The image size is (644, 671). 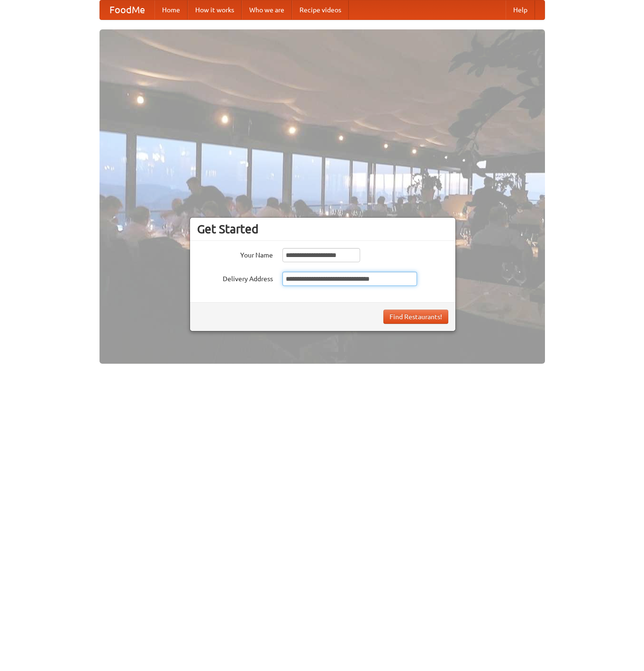 I want to click on label: Delivery Address, so click(x=235, y=278).